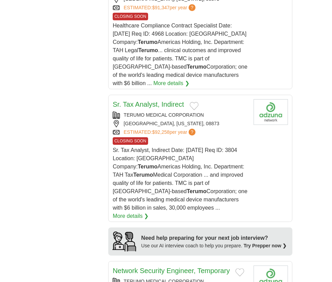  Describe the element at coordinates (180, 115) in the screenshot. I see `div: TERUMO MEDICAL CORPORATION` at that location.